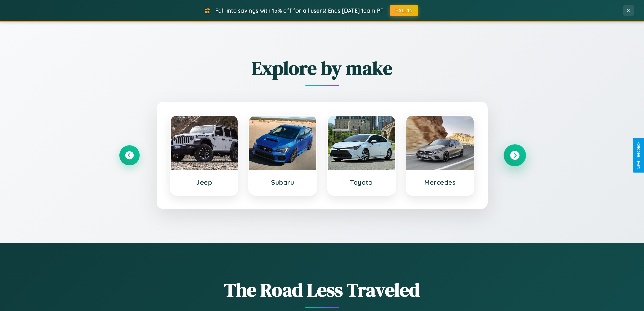 Image resolution: width=644 pixels, height=311 pixels. I want to click on h3: Subaru, so click(283, 182).